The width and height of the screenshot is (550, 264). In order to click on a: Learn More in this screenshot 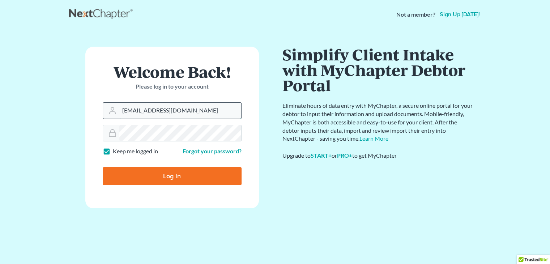, I will do `click(374, 138)`.